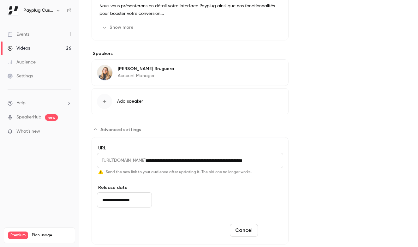 This screenshot has height=247, width=418. What do you see at coordinates (179, 172) in the screenshot?
I see `span: Send the new link to your audience after updating it. The old one no longer works.` at bounding box center [179, 172].